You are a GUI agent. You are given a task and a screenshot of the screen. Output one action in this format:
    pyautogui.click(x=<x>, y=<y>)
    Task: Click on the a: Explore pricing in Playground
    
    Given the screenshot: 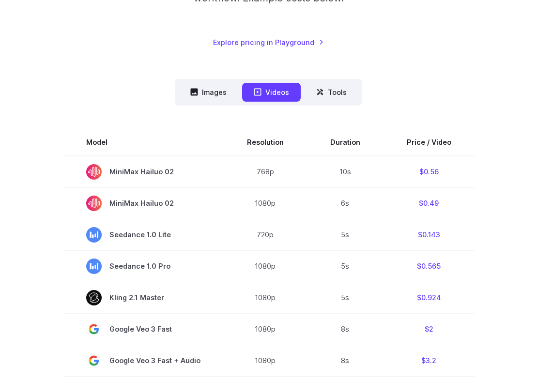 What is the action you would take?
    pyautogui.click(x=268, y=42)
    